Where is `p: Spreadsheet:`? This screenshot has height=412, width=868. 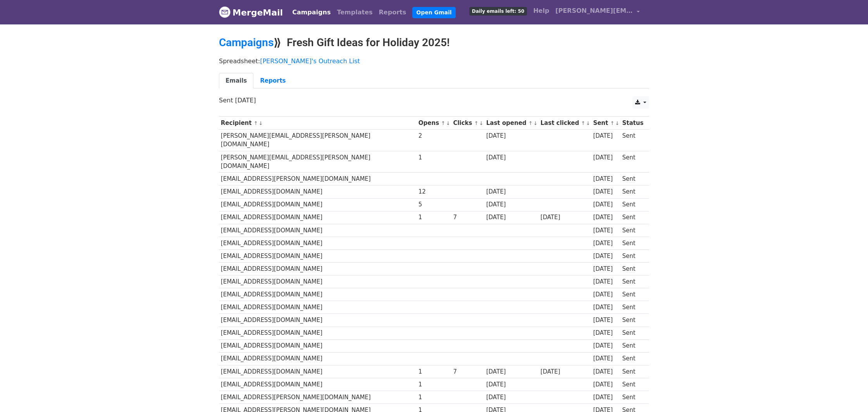 p: Spreadsheet: is located at coordinates (434, 61).